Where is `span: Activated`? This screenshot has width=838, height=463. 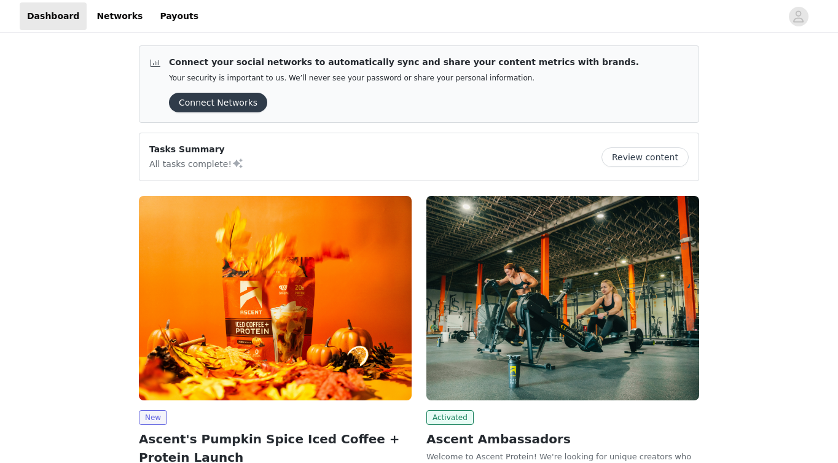
span: Activated is located at coordinates (449, 418).